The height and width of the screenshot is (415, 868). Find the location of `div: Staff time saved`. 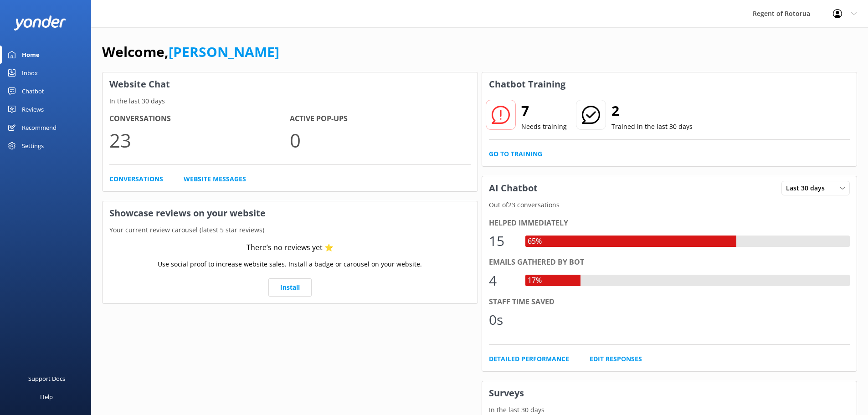

div: Staff time saved is located at coordinates (669, 302).